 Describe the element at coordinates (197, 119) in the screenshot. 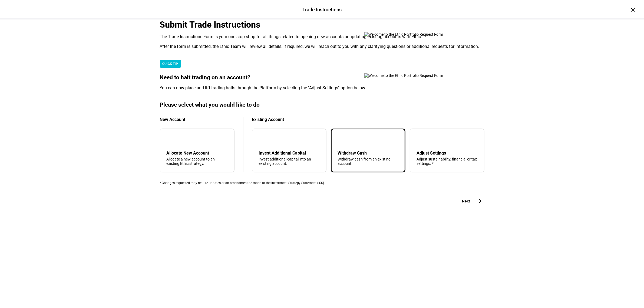

I see `div: New Account` at that location.